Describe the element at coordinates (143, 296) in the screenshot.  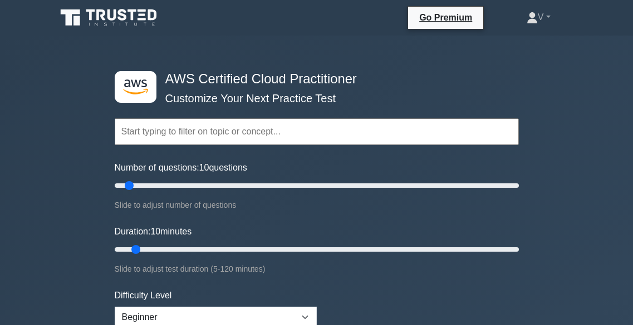
I see `label: Difficulty Level` at that location.